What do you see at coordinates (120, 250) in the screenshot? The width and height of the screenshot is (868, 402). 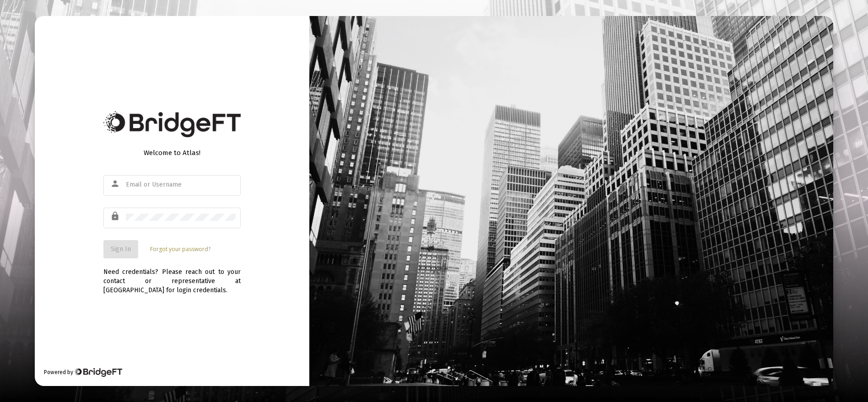 I see `button: Sign In` at bounding box center [120, 250].